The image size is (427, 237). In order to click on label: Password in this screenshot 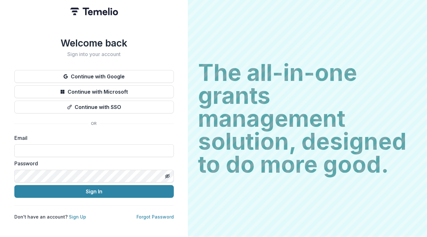, I will do `click(92, 164)`.